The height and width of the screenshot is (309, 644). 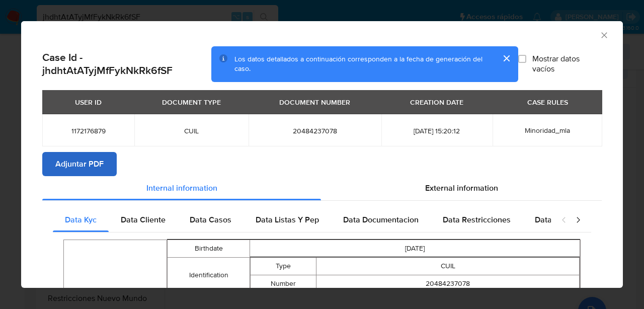 I want to click on span: Data Casos, so click(x=210, y=220).